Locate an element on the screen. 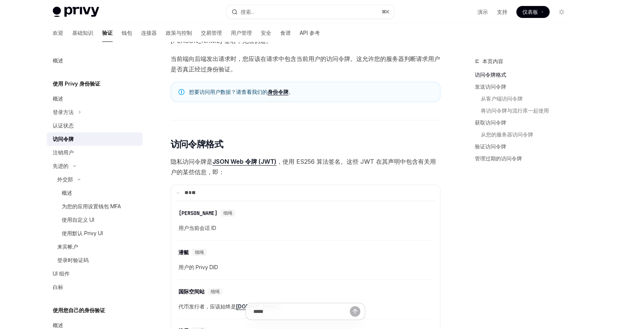 The image size is (620, 329). font: 政策与控制 is located at coordinates (179, 33).